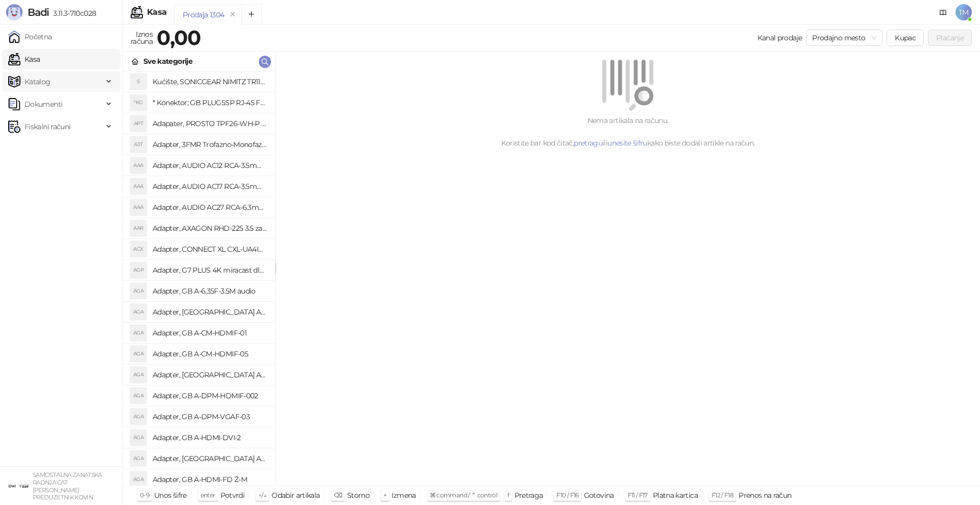 Image resolution: width=980 pixels, height=505 pixels. What do you see at coordinates (209, 207) in the screenshot?
I see `h4: Adapter, AUDIO AC27 RCA-6.3mm stereo` at bounding box center [209, 207].